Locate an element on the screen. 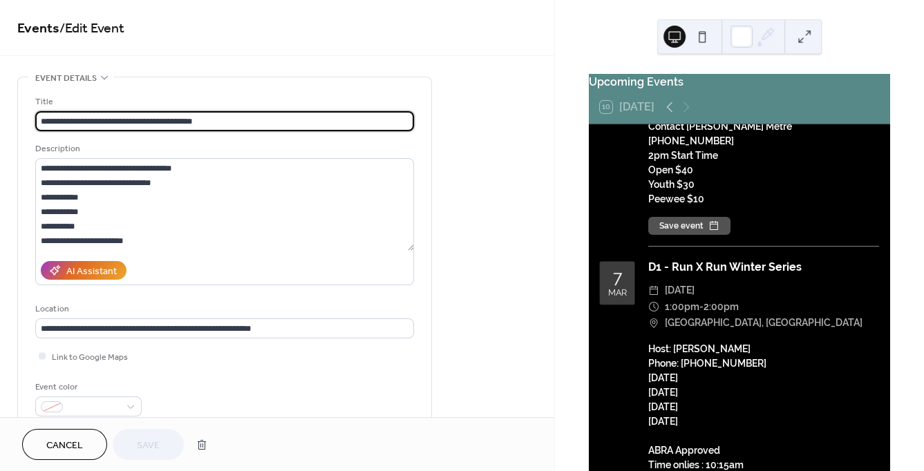 This screenshot has width=924, height=471. span: Link to Google Maps is located at coordinates (90, 357).